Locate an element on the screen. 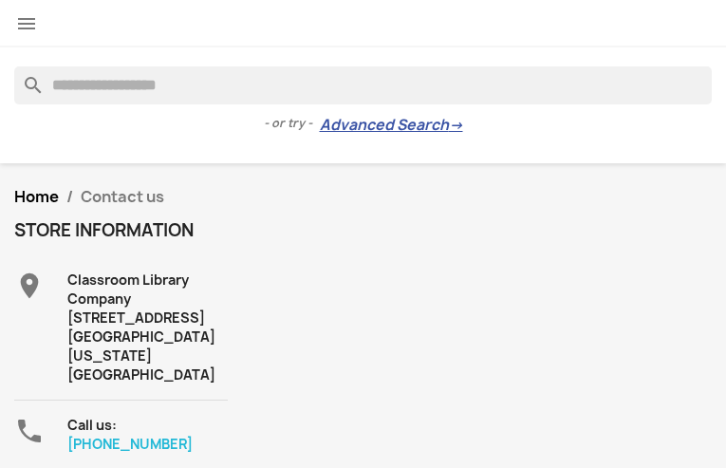 Image resolution: width=726 pixels, height=468 pixels. a: Advanced Search→ is located at coordinates (391, 125).